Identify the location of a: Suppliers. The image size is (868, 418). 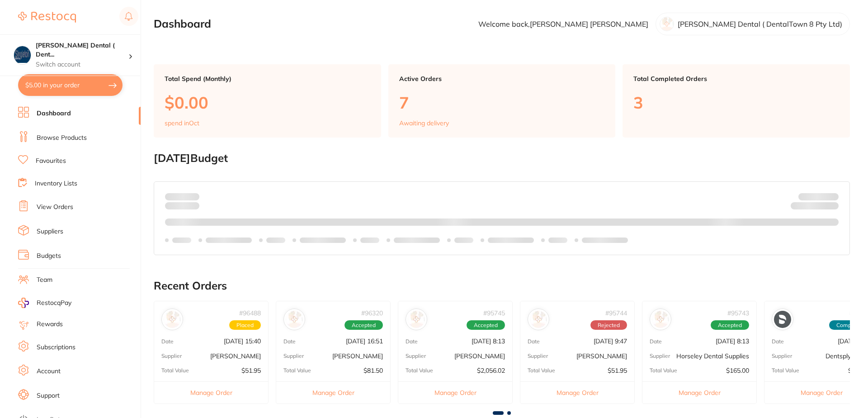
(49, 232).